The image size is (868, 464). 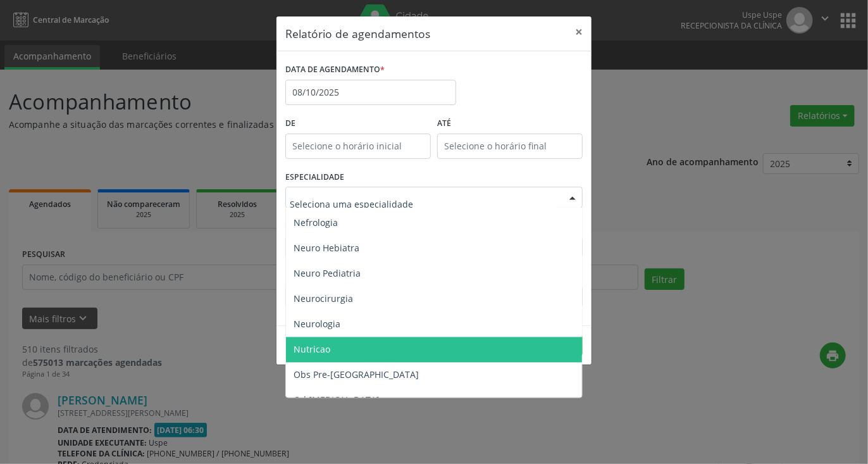 I want to click on span: Nefrologia, so click(x=315, y=223).